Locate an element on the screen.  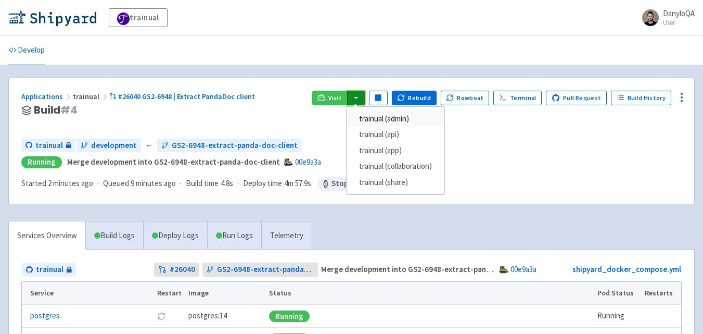
td: Running is located at coordinates (618, 316).